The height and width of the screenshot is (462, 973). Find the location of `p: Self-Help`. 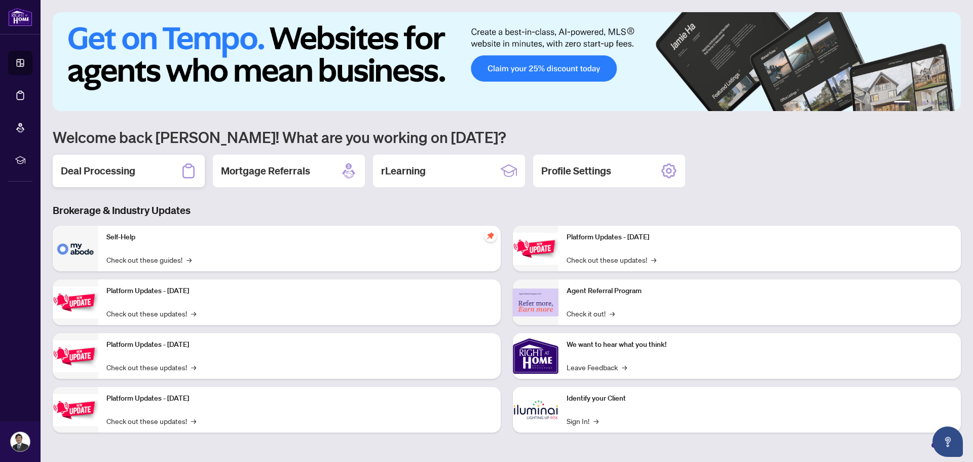

p: Self-Help is located at coordinates (299, 237).